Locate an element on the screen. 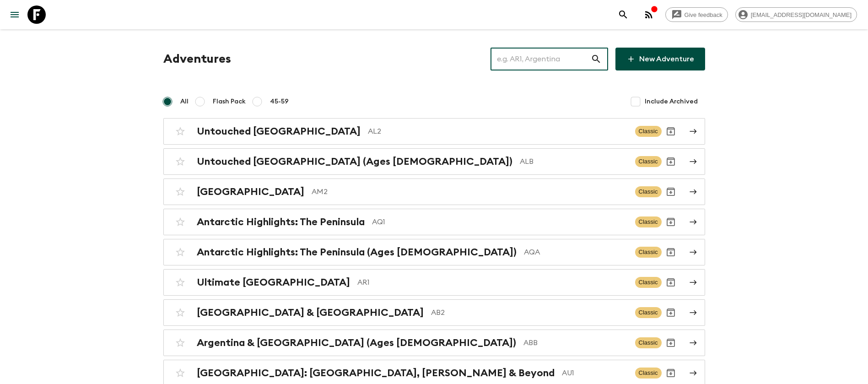 The width and height of the screenshot is (868, 384). h2: Antarctic Highlights: The Peninsula is located at coordinates (280, 222).